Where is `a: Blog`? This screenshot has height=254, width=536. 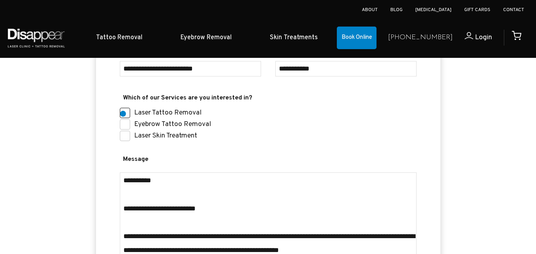 a: Blog is located at coordinates (396, 10).